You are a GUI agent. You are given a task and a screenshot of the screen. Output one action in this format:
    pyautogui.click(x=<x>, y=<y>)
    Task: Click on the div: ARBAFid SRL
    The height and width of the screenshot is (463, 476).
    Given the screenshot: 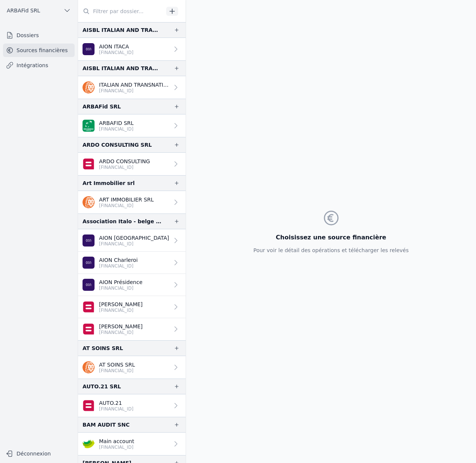 What is the action you would take?
    pyautogui.click(x=102, y=107)
    